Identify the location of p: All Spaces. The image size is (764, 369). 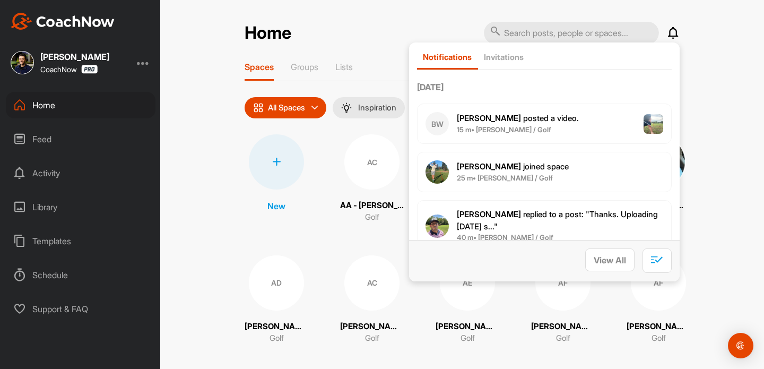
(286, 108).